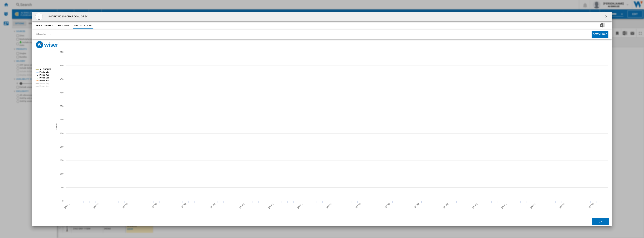 The width and height of the screenshot is (644, 238). I want to click on tspan: Profile Min, so click(44, 72).